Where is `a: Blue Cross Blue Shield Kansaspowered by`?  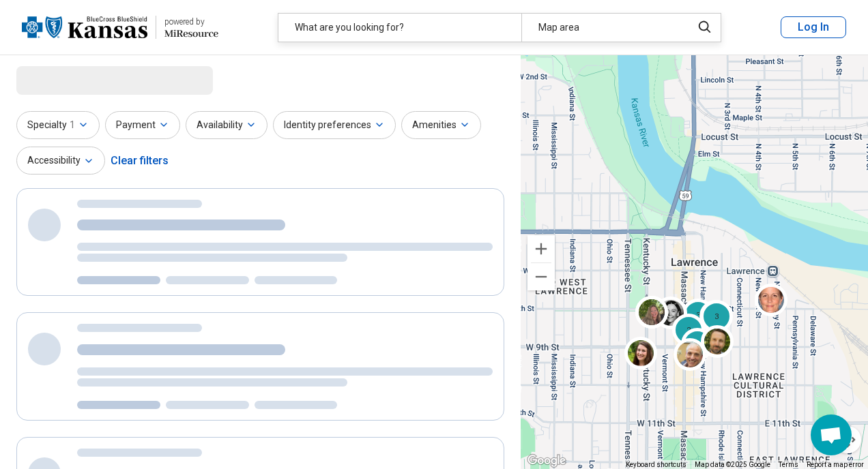 a: Blue Cross Blue Shield Kansaspowered by is located at coordinates (120, 27).